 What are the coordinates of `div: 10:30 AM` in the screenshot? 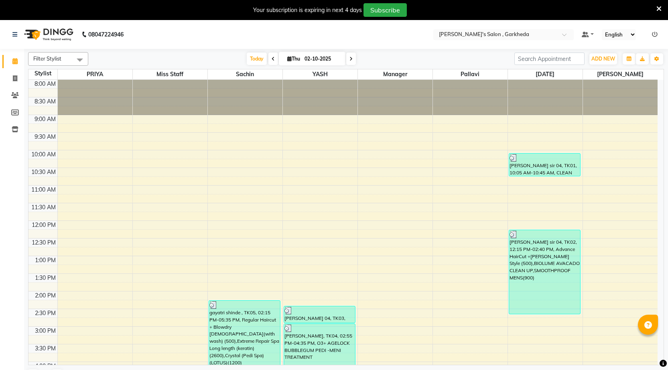 It's located at (43, 172).